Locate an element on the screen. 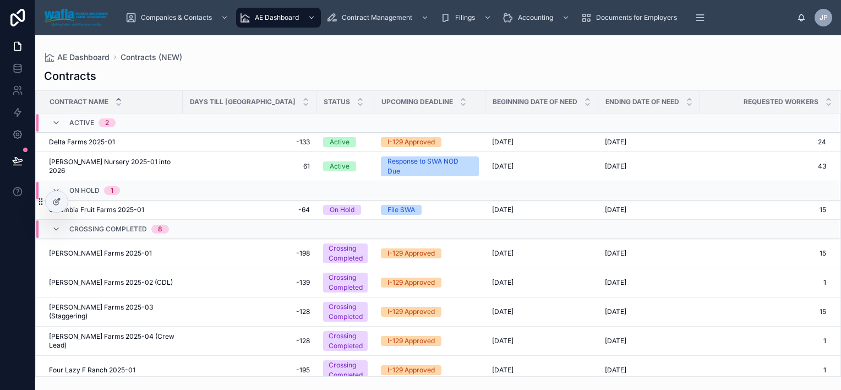  div: On Hold is located at coordinates (342, 210).